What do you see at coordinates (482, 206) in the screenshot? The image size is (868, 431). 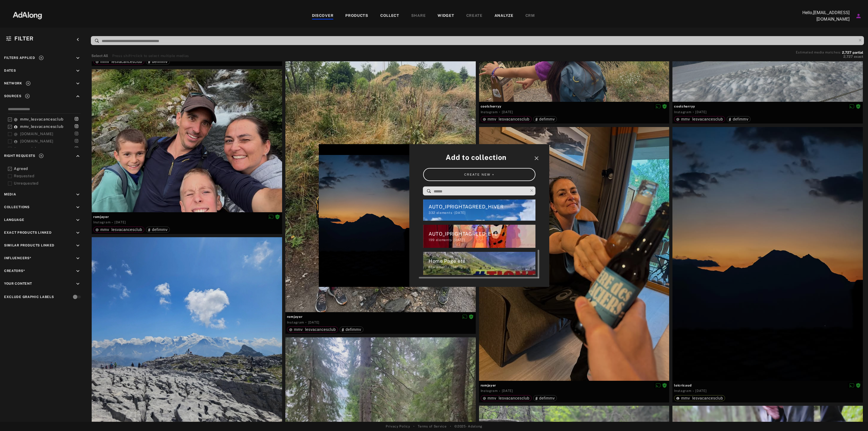 I see `div: AUTO_IPRIGHTAGREED_HIVER` at bounding box center [482, 206].